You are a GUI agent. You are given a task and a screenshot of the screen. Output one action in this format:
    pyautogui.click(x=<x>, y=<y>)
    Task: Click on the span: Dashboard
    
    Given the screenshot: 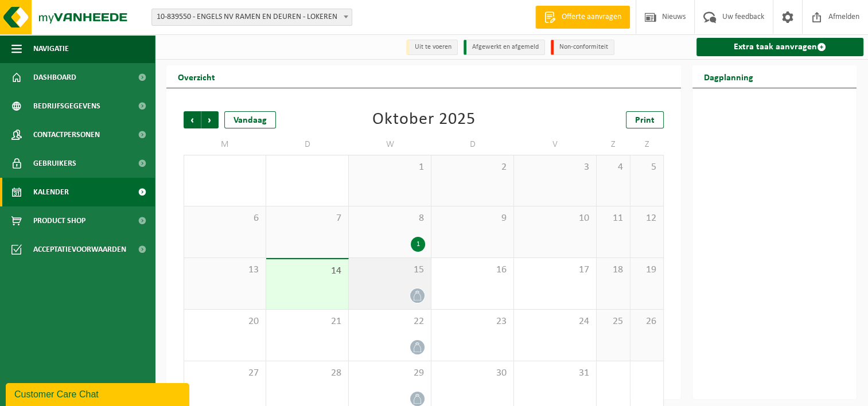 What is the action you would take?
    pyautogui.click(x=55, y=77)
    